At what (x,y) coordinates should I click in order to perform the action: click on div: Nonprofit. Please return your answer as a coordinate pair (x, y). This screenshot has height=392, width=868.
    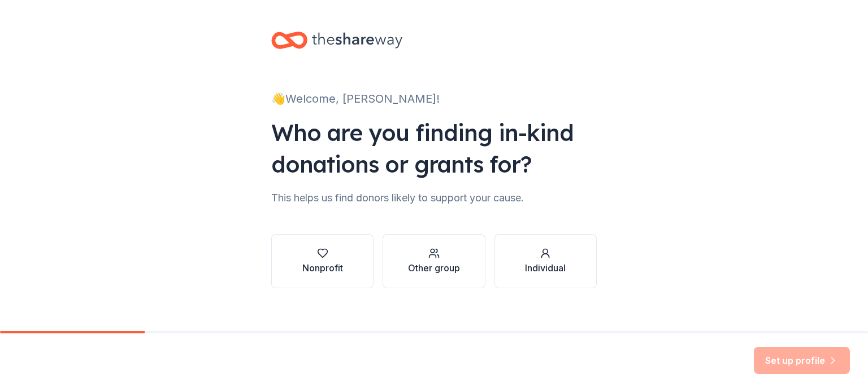
    Looking at the image, I should click on (322, 268).